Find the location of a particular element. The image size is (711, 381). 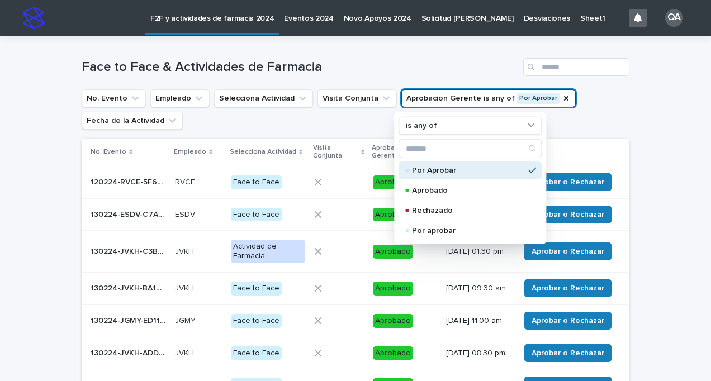

button: Fecha de la Actividad is located at coordinates (132, 121).